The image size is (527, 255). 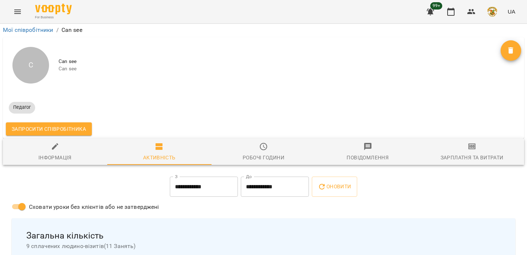 What do you see at coordinates (263, 157) in the screenshot?
I see `div: Робочі години` at bounding box center [263, 157].